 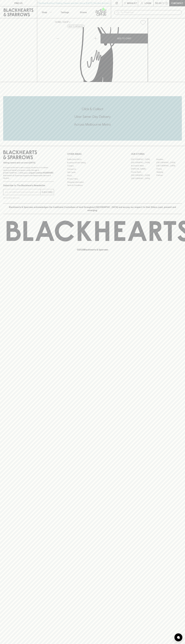 I want to click on a: Gift Cards, so click(x=93, y=172).